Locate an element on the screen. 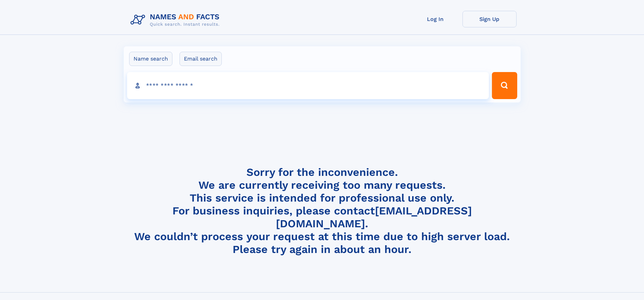 The image size is (644, 300). a: Sign Up is located at coordinates (490, 19).